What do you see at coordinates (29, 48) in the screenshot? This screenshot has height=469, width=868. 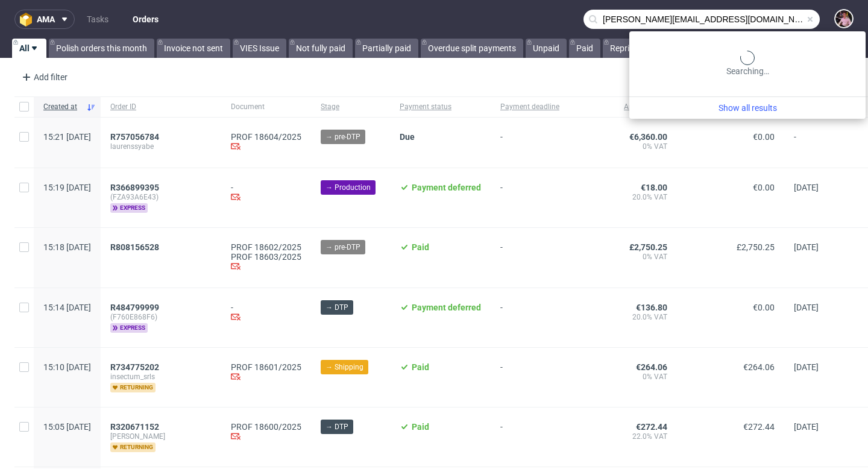 I see `a: All` at bounding box center [29, 48].